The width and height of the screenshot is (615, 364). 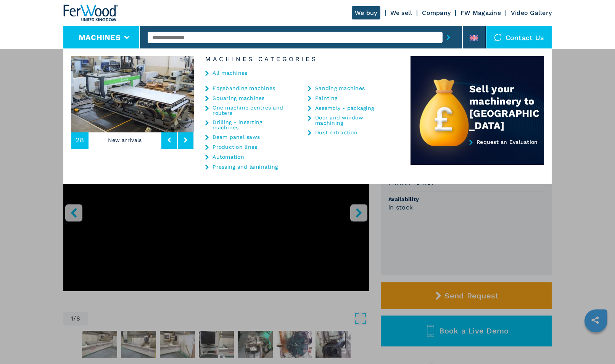 What do you see at coordinates (302, 59) in the screenshot?
I see `h6: Machines Categories` at bounding box center [302, 59].